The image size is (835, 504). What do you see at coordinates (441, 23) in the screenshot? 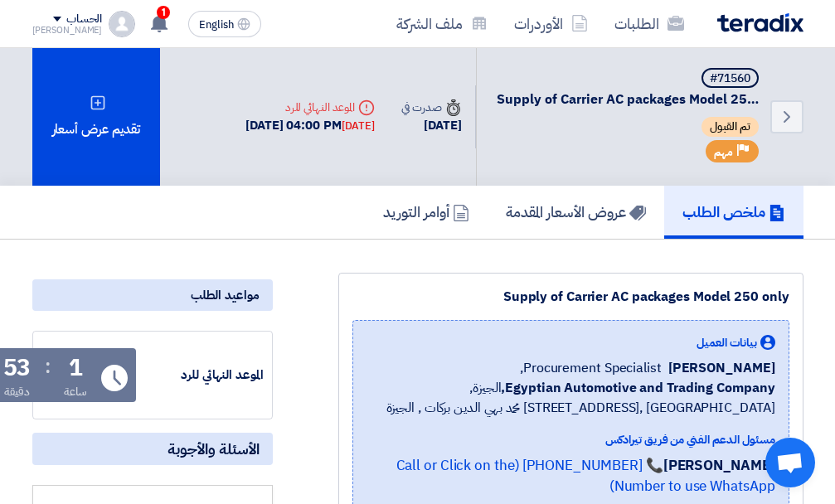
I see `a: ملف الشركة` at bounding box center [441, 23].